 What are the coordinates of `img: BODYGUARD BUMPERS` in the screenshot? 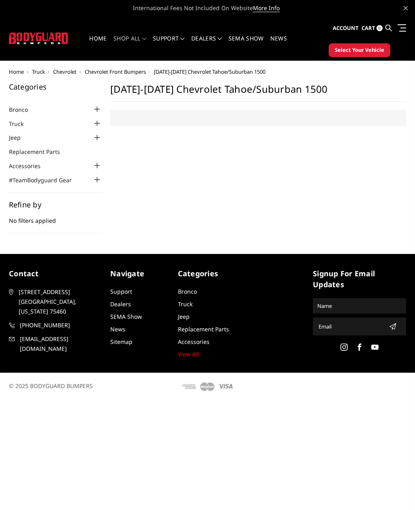 It's located at (38, 38).